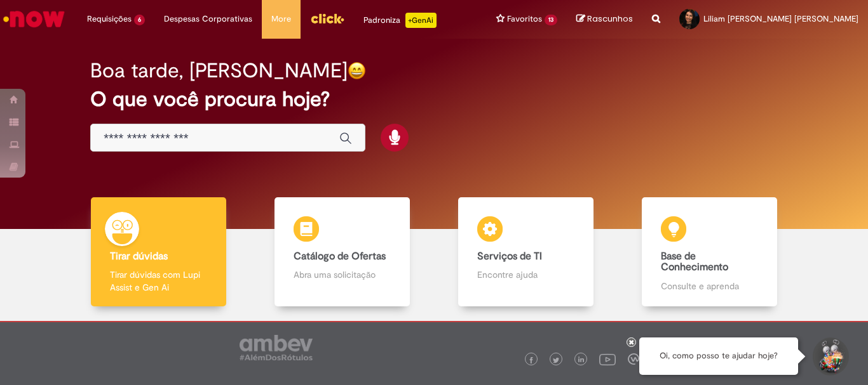 This screenshot has width=868, height=385. What do you see at coordinates (327, 18) in the screenshot?
I see `img: click_logo_yellow_360x200.png` at bounding box center [327, 18].